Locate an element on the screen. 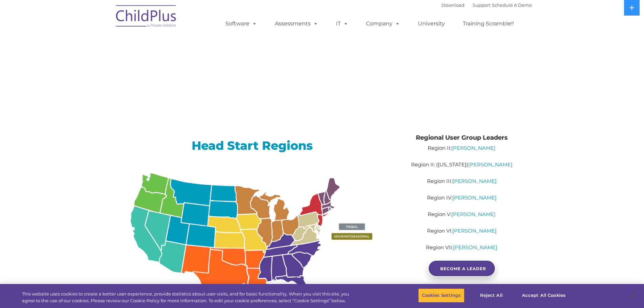 This screenshot has width=644, height=308. a: Training Scramble!! is located at coordinates (488, 24).